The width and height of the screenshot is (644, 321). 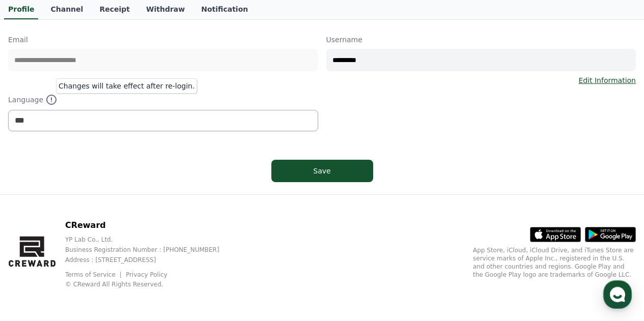 I want to click on a: Settings, so click(x=164, y=249).